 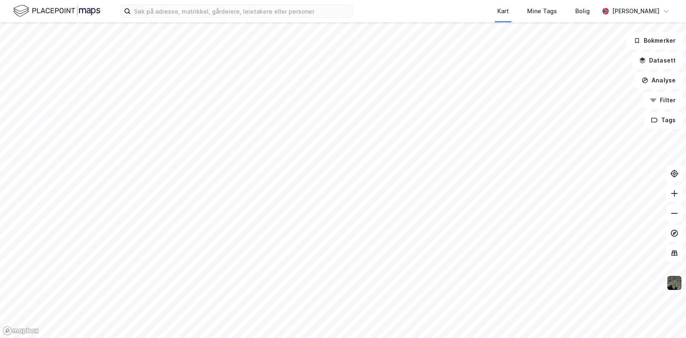 What do you see at coordinates (21, 331) in the screenshot?
I see `a: Mapbox homepage` at bounding box center [21, 331].